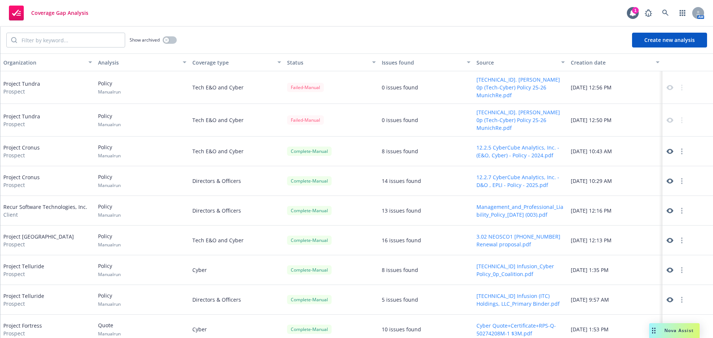 The image size is (713, 338). I want to click on svg: Search, so click(14, 40).